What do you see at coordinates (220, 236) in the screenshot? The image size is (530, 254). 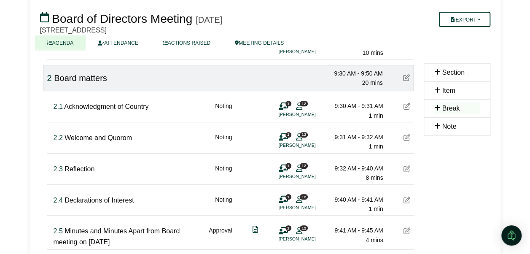 I see `div: Approval` at bounding box center [220, 236].